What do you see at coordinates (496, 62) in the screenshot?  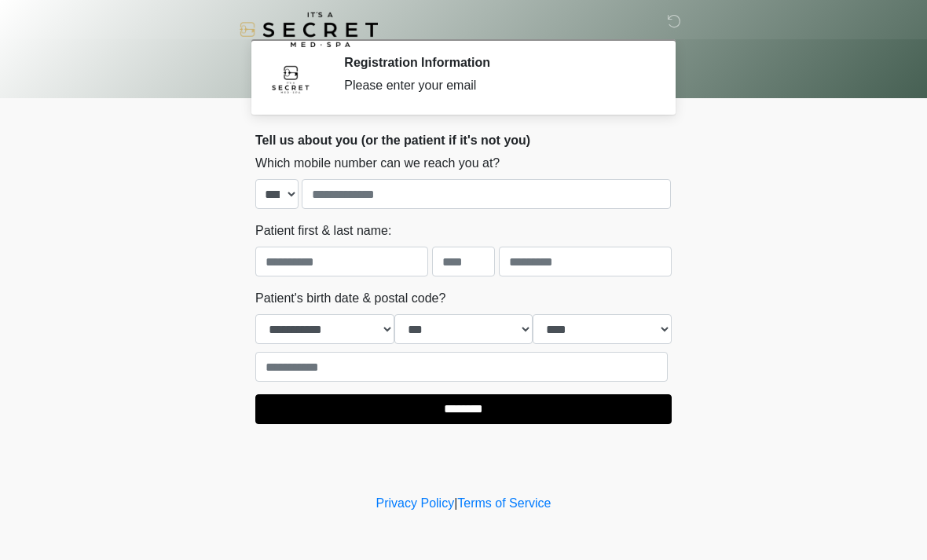 I see `h2: Registration Information` at bounding box center [496, 62].